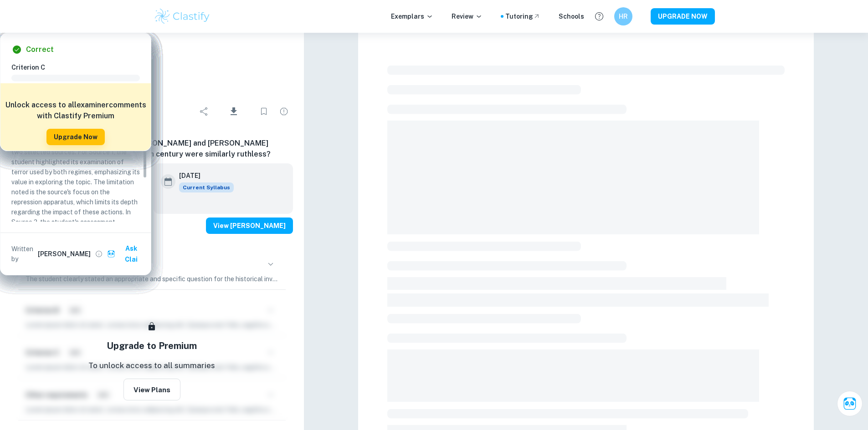 The image size is (868, 430). I want to click on div: Download, so click(234, 111).